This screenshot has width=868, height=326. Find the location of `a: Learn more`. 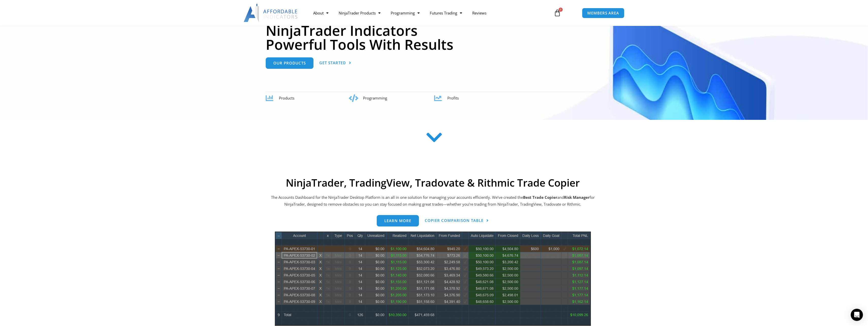

a: Learn more is located at coordinates (398, 220).